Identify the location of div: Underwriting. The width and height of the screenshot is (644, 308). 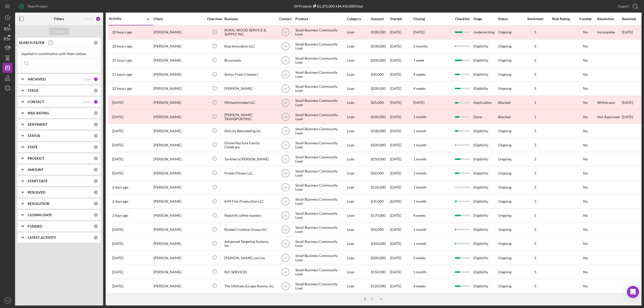
(485, 32).